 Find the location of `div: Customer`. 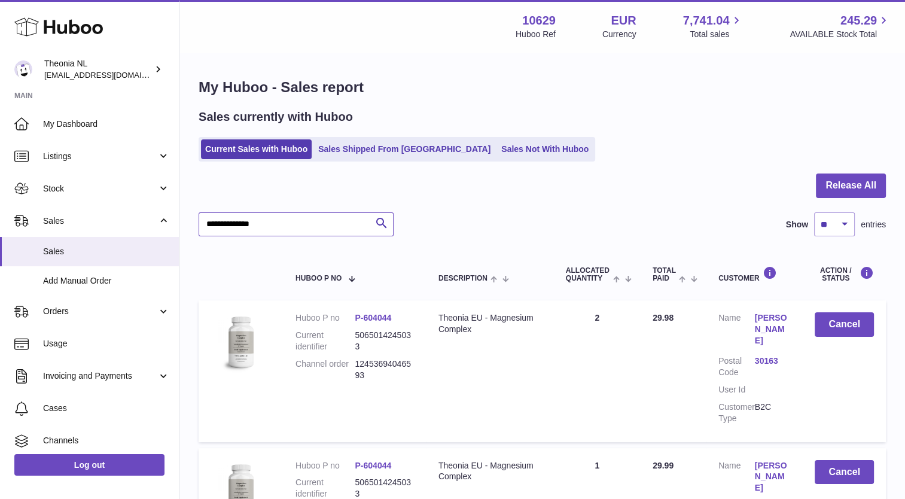

div: Customer is located at coordinates (755, 274).